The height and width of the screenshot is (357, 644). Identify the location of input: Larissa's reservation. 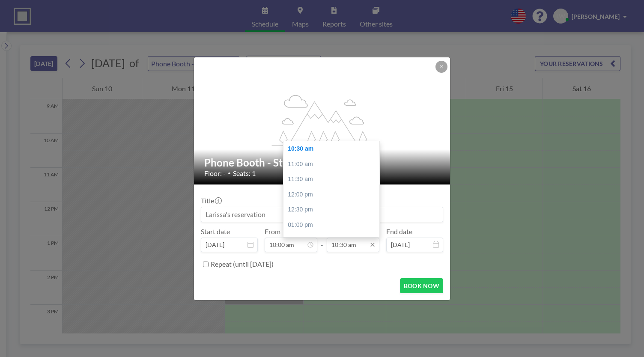
(322, 214).